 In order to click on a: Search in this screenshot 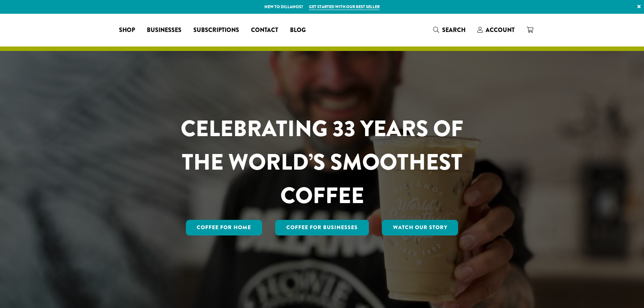, I will do `click(449, 30)`.